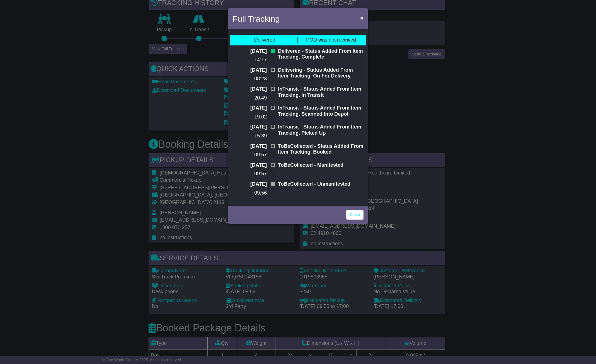 This screenshot has height=364, width=596. Describe the element at coordinates (321, 184) in the screenshot. I see `p: ToBeCollected - Unmanifested` at that location.